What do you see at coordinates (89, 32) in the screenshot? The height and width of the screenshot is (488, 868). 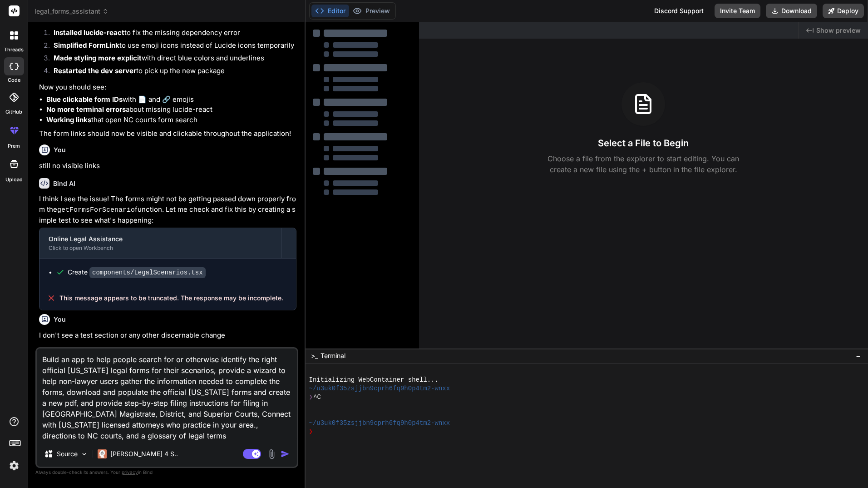 I see `strong: Installed lucide-react` at bounding box center [89, 32].